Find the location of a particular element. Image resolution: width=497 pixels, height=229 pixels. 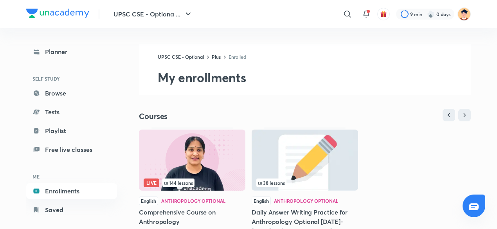

span: 144 lessons is located at coordinates (179, 183).